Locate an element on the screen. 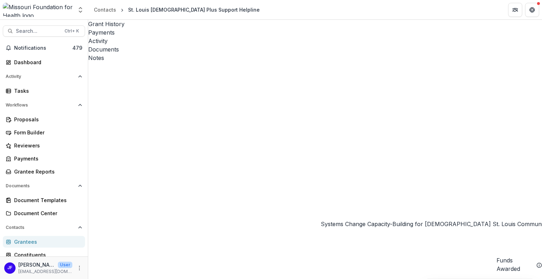 Image resolution: width=542 pixels, height=279 pixels. span: Workflows is located at coordinates (40, 105).